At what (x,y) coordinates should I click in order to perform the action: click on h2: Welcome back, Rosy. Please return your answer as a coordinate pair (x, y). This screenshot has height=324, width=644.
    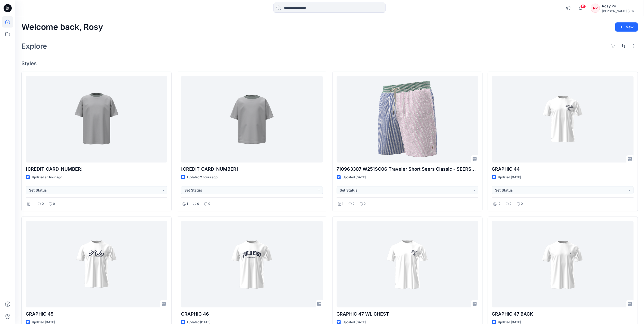
    Looking at the image, I should click on (62, 27).